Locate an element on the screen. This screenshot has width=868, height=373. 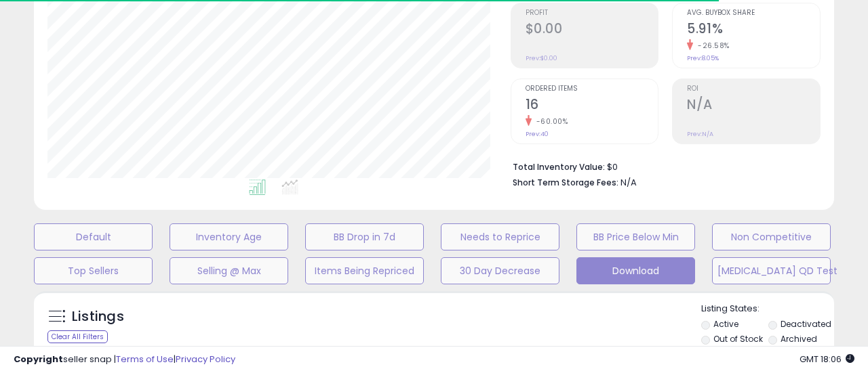
small: Prev: 40 is located at coordinates (537, 134).